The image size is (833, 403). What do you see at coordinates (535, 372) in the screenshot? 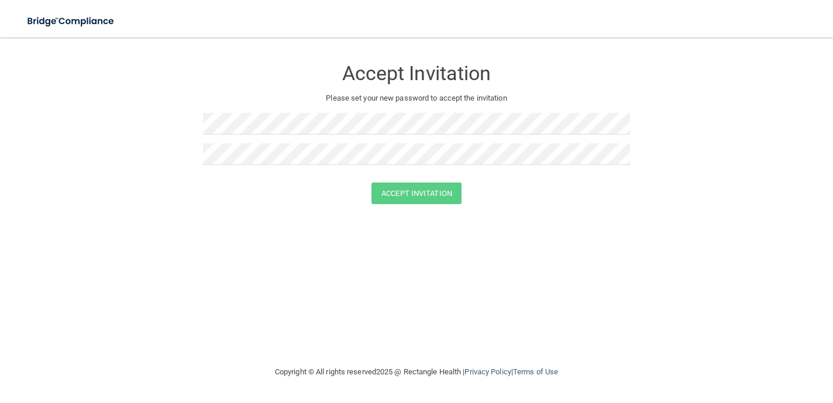
I see `a: Terms of Use` at bounding box center [535, 372].